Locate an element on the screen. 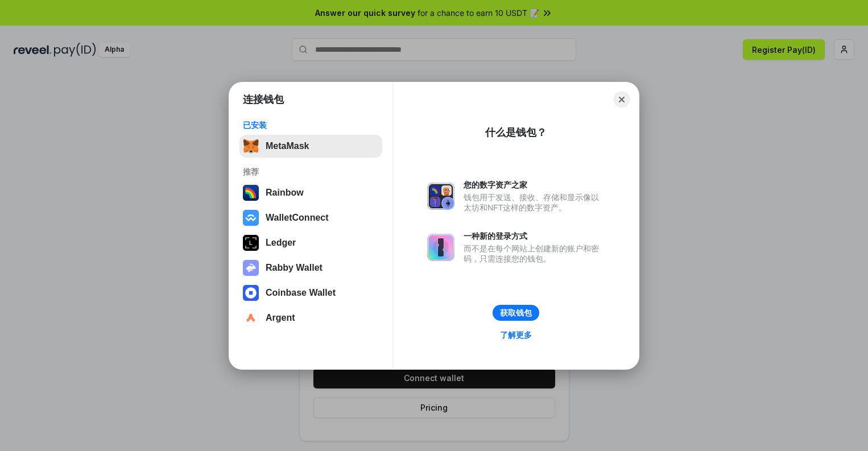  img: svg+xml,%3Csvg%20xmlns%3D%22http%3A%2F%2Fwww.w3.org%2F2000%2Fsvg%22%20width%3D%2228%22%20height%3... is located at coordinates (251, 243).